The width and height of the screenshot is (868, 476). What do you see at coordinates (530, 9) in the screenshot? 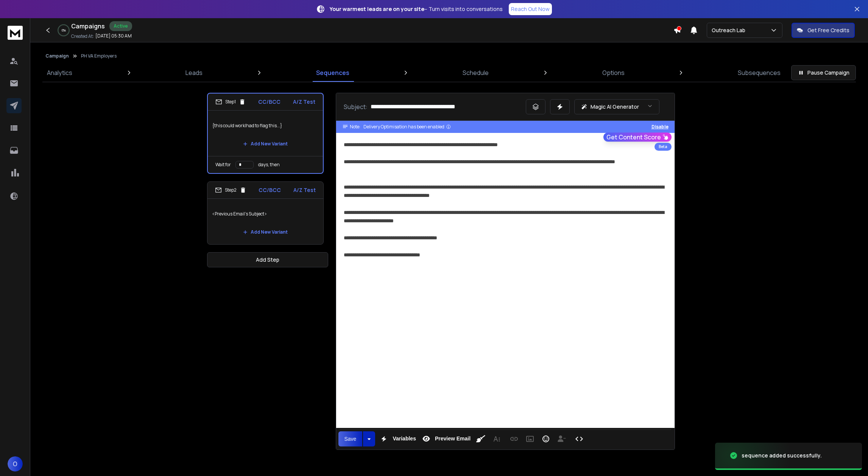
I see `a: Reach Out Now` at bounding box center [530, 9].